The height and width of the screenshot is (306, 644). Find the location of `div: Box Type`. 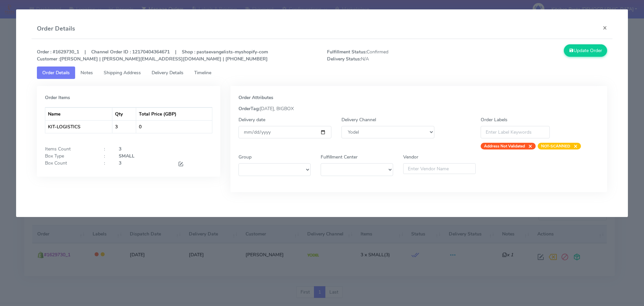

div: Box Type is located at coordinates (70, 156).